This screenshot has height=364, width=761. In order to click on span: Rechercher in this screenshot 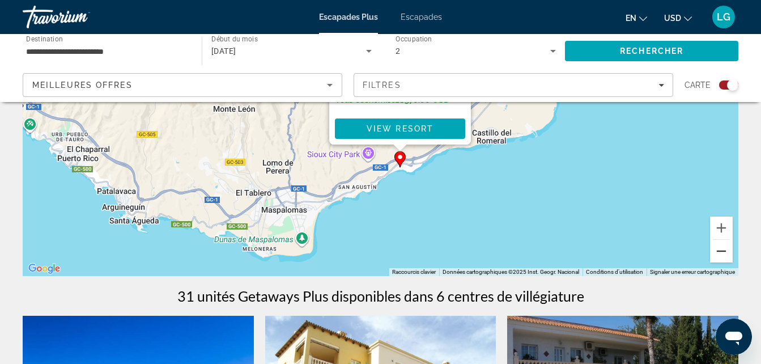, I will do `click(651, 51)`.